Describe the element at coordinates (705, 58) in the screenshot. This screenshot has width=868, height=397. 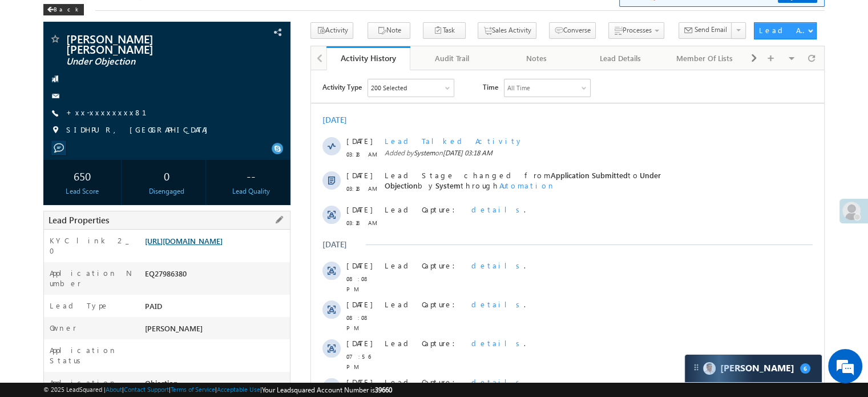
I see `a: Member Of Lists` at that location.